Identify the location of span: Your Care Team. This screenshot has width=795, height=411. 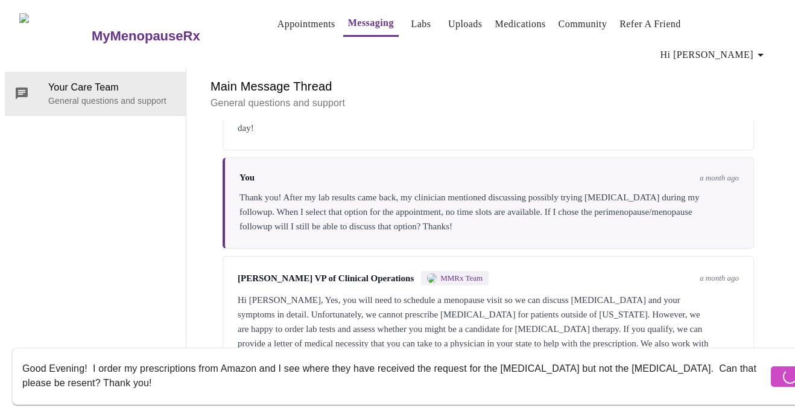
(112, 87).